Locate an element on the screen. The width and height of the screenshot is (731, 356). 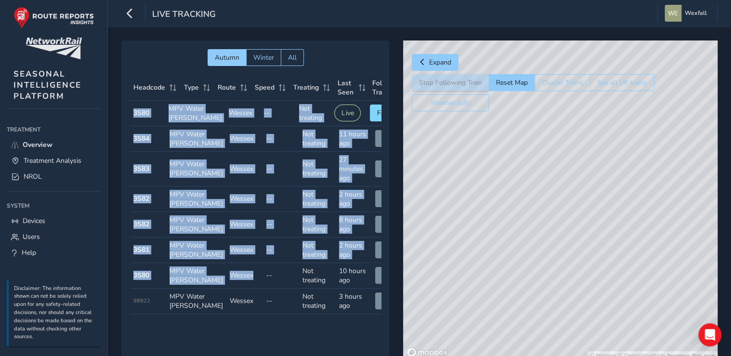
div: Treatment is located at coordinates (53, 129).